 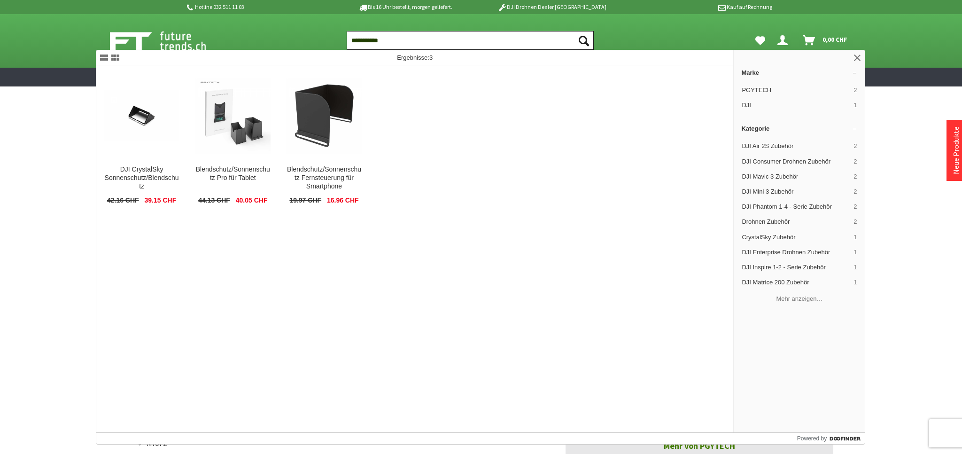 What do you see at coordinates (796, 146) in the screenshot?
I see `span: DJI Air 2S Zubehör` at bounding box center [796, 146].